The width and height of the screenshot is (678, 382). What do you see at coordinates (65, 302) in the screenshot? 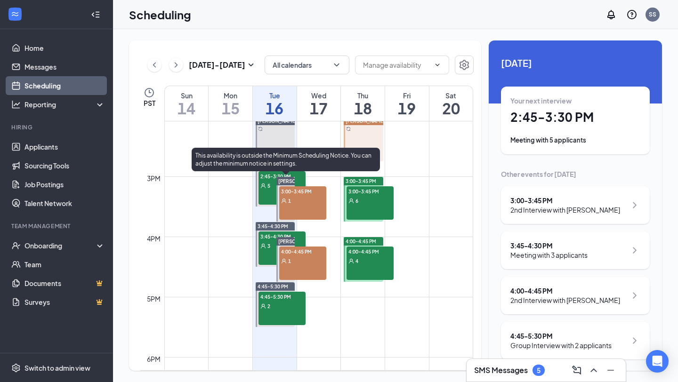
I see `a: SurveysCrown` at bounding box center [65, 302].